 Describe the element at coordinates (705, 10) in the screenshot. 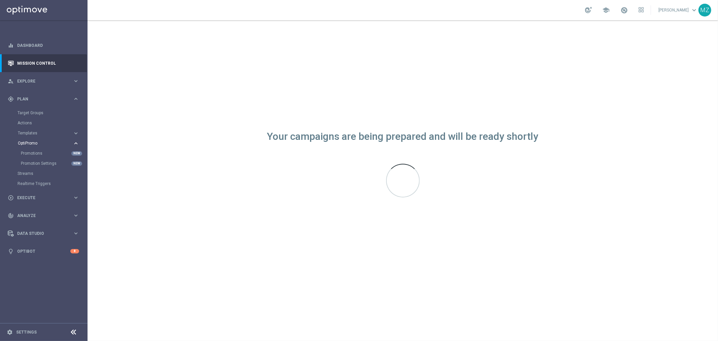

I see `div: MZ` at that location.